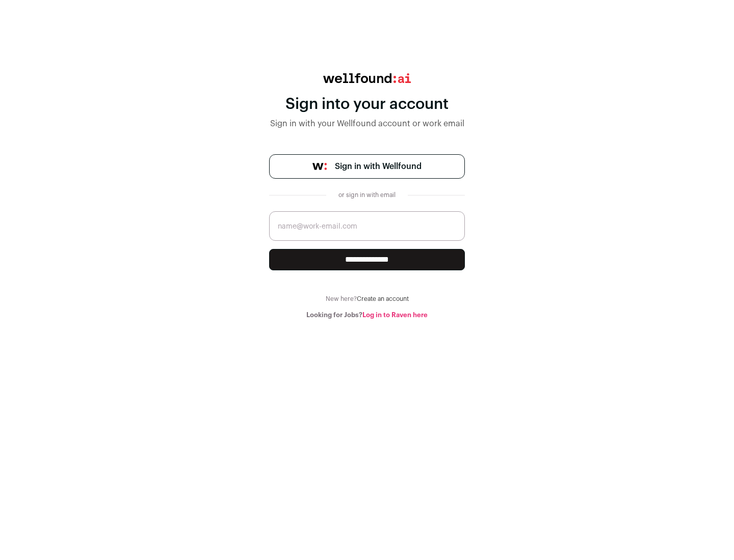  What do you see at coordinates (320, 167) in the screenshot?
I see `img: wellfound-symbol-flush-black-fb3c872781a75f747ccb3a119075da62bfe97bd399995f84a933054e44a575c4.png` at bounding box center [320, 167].